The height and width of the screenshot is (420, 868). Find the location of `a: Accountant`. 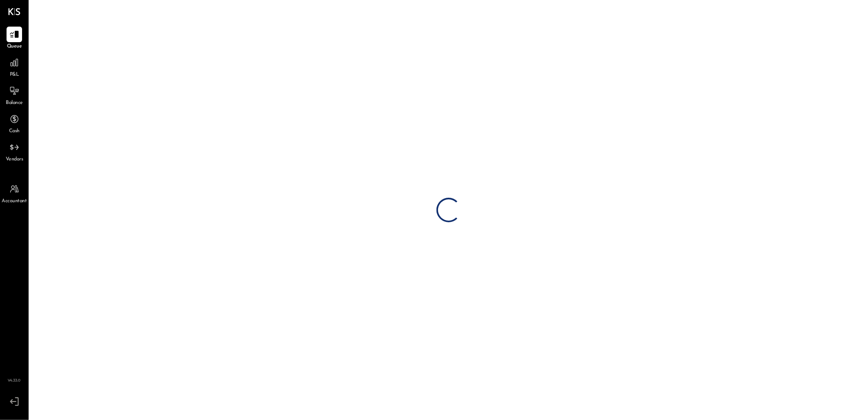

a: Accountant is located at coordinates (14, 193).